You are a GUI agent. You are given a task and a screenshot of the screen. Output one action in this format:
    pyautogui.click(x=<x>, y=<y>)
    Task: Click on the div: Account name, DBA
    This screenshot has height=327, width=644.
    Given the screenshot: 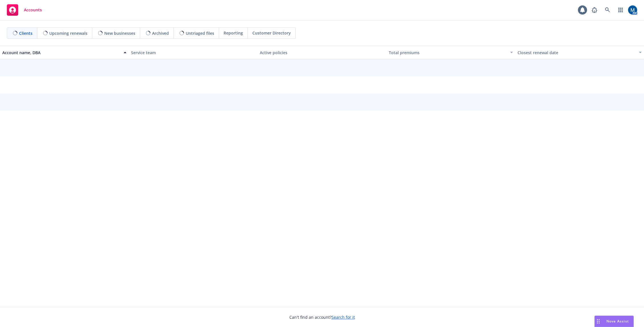 What is the action you would take?
    pyautogui.click(x=61, y=53)
    